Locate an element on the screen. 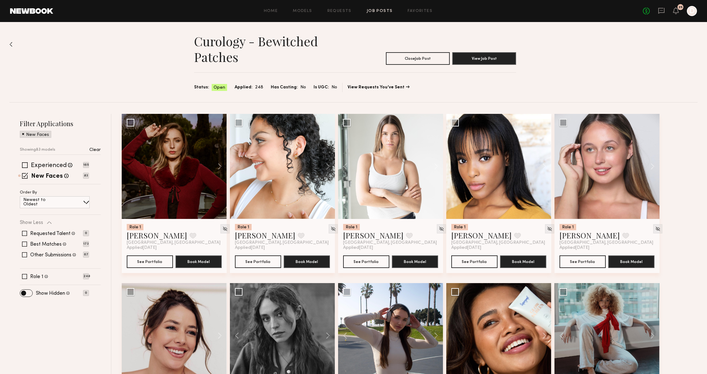  p: 165 is located at coordinates (86, 165).